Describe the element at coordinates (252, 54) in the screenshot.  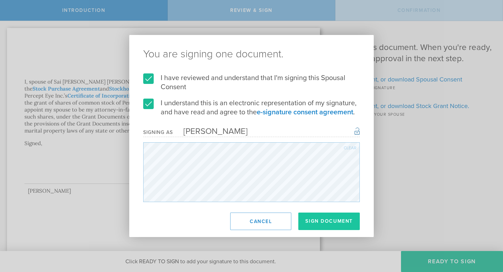
I see `ng-pluralize: You are signing one document.` at that location.